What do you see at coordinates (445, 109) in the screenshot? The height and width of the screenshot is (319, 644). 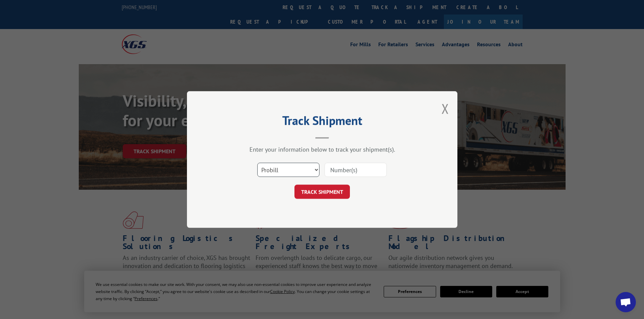 I see `button: Close modal` at bounding box center [445, 109].